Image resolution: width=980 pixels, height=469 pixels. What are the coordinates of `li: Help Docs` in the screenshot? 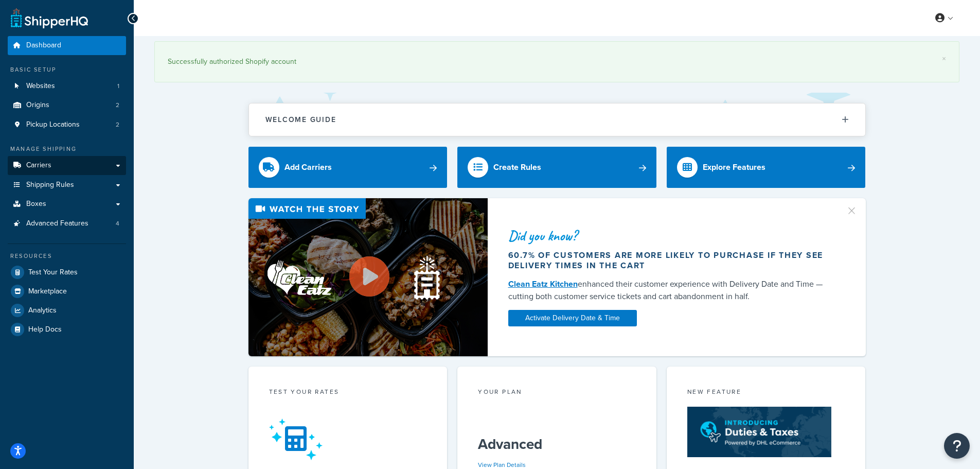 It's located at (67, 329).